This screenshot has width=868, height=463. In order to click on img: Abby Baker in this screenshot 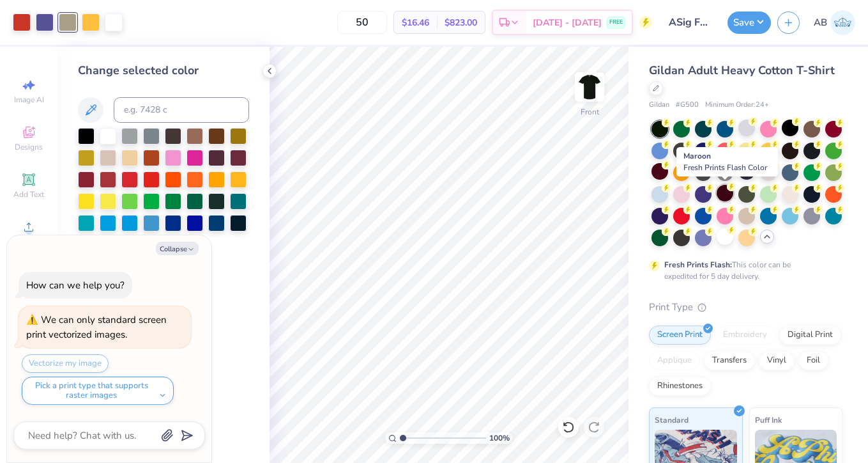, I will do `click(843, 22)`.